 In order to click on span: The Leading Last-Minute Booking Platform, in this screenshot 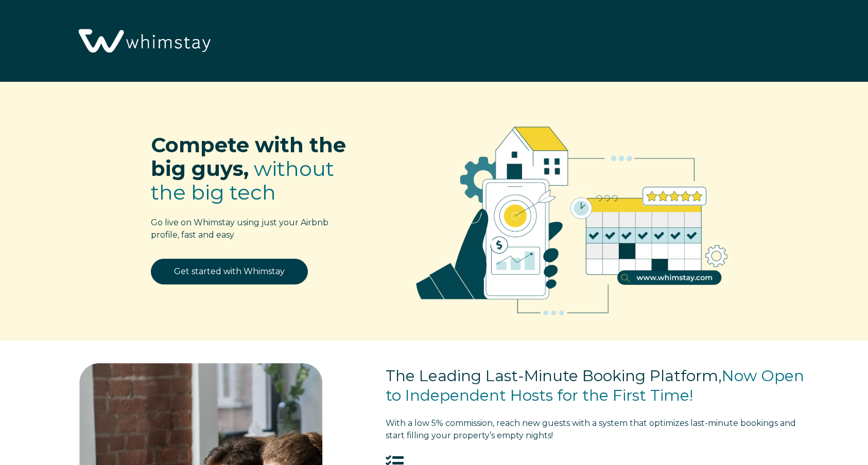, I will do `click(553, 375)`.